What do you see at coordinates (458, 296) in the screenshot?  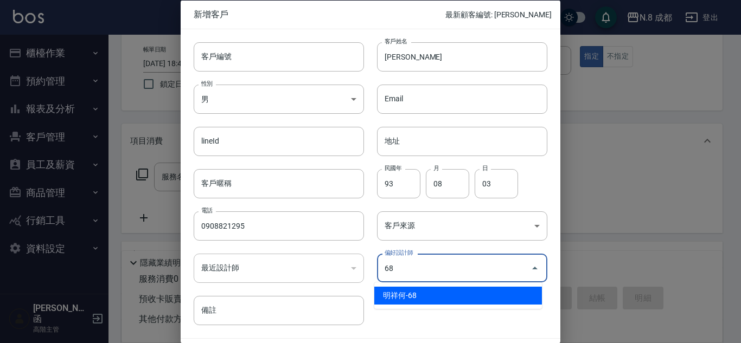 I see `li: 明祥何-68` at bounding box center [458, 296].